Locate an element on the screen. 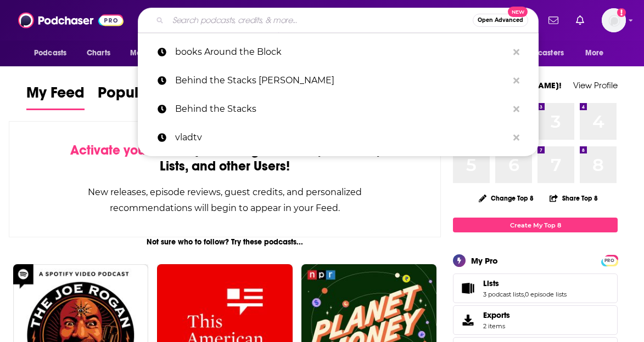 This screenshot has width=644, height=342. span: My Feed is located at coordinates (56, 96).